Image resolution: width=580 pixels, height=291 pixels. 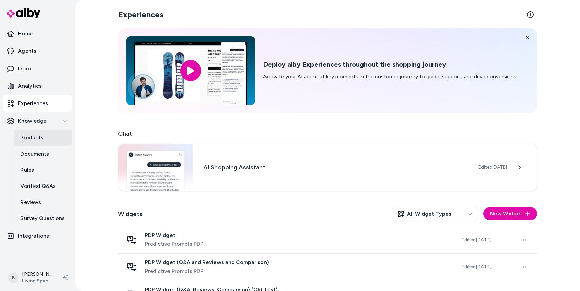 I want to click on p: Experiences, so click(x=33, y=103).